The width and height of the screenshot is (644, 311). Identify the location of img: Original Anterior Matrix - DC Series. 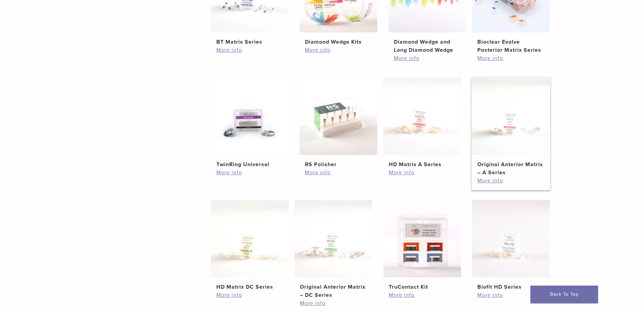
(333, 239).